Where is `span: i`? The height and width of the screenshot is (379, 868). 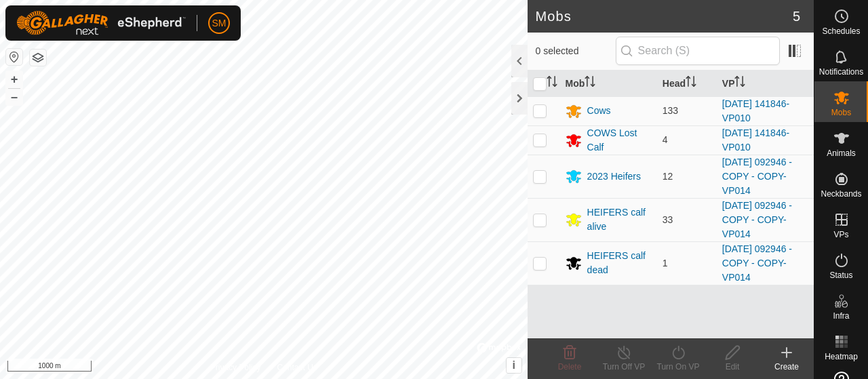 span: i is located at coordinates (513, 365).